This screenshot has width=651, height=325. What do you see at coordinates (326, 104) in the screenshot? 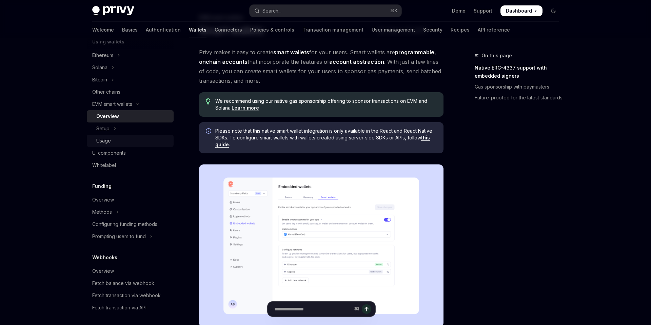
I see `span: We recommend using our native gas sponsorship offering to sponsor transactions on EVM and Solana.` at bounding box center [326, 104].